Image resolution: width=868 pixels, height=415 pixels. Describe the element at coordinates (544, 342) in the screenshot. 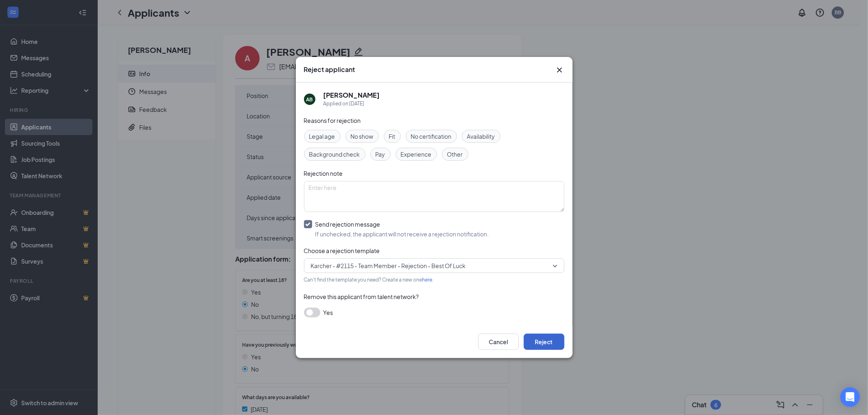

I see `button: Reject` at that location.